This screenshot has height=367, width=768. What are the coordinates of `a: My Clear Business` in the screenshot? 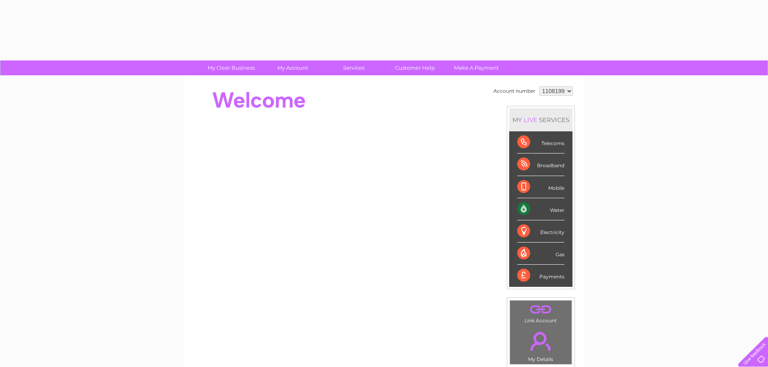 It's located at (231, 68).